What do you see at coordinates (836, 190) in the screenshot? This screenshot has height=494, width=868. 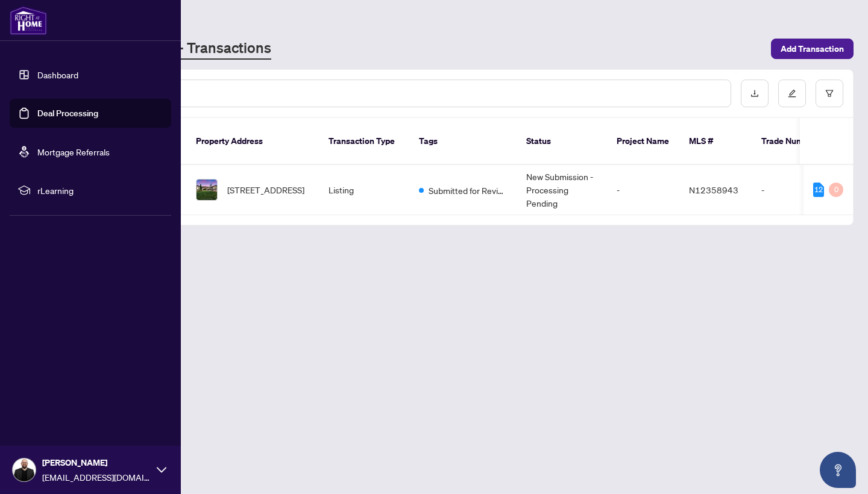 I see `div: 0` at bounding box center [836, 190].